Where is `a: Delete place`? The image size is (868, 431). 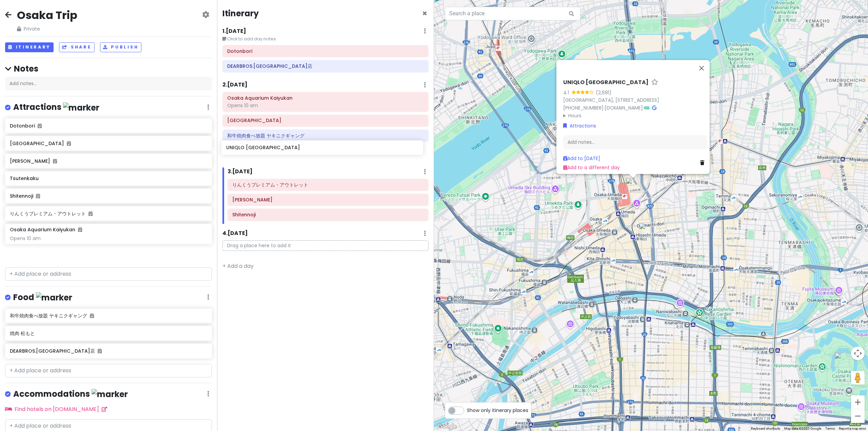
a: Delete place is located at coordinates (704, 163).